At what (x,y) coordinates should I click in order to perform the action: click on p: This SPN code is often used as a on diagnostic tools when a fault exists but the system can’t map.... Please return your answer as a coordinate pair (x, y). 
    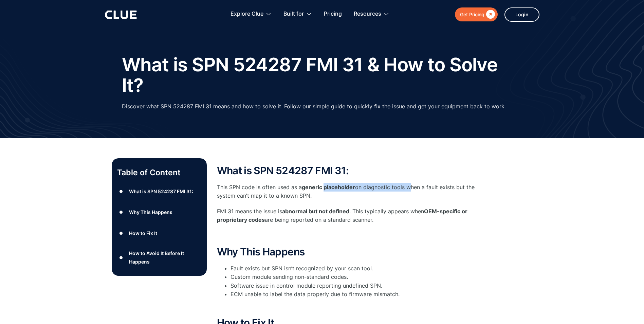
    Looking at the image, I should click on (353, 191).